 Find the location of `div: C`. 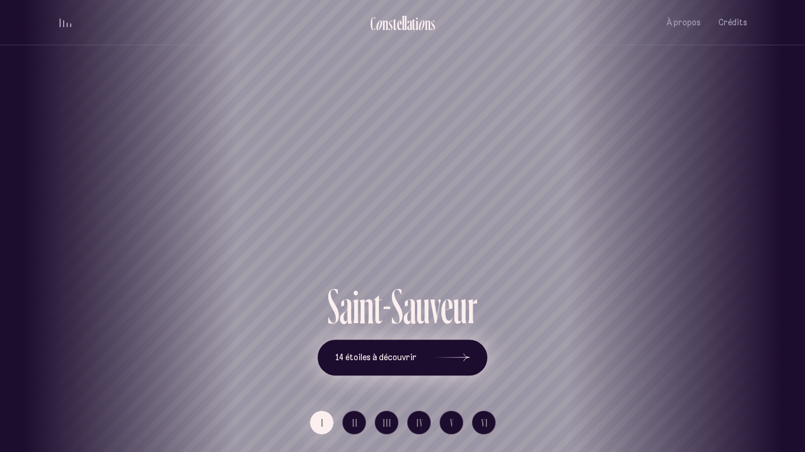

div: C is located at coordinates (372, 23).